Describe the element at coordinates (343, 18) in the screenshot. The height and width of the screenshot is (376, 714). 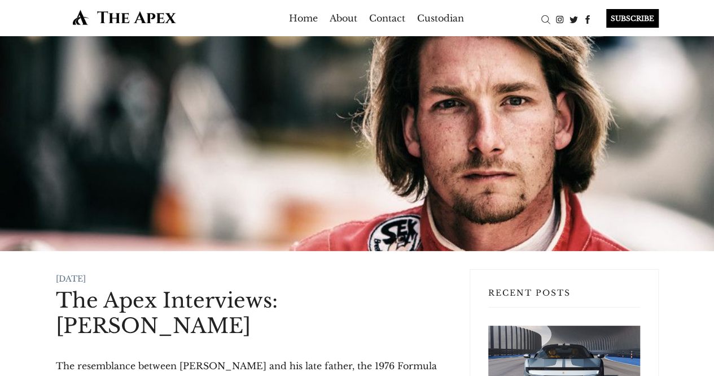
I see `a: About` at that location.